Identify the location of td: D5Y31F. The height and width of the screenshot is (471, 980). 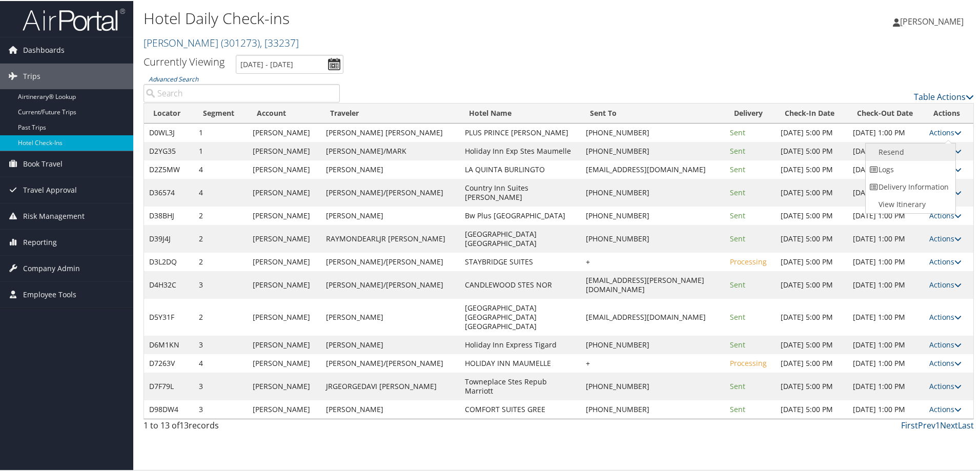
(168, 316).